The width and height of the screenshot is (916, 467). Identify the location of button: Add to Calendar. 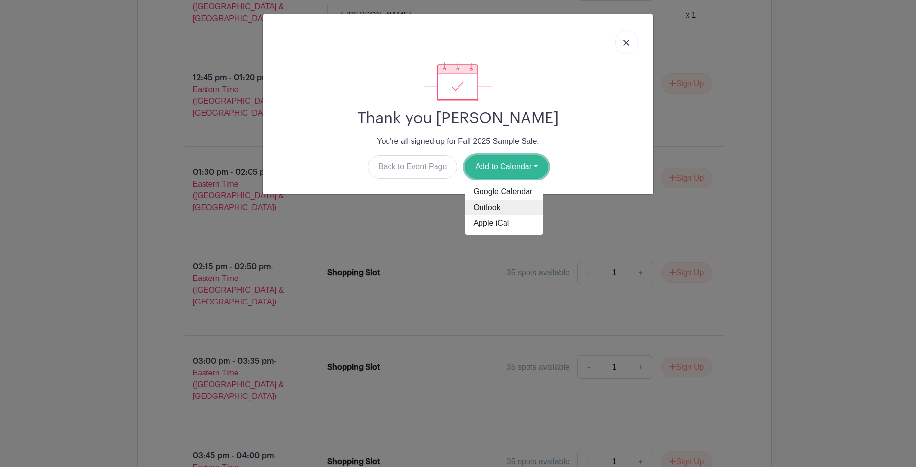
(506, 167).